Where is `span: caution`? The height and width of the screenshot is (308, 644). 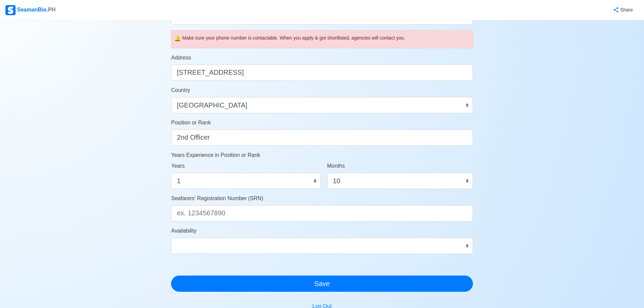 span: caution is located at coordinates (178, 38).